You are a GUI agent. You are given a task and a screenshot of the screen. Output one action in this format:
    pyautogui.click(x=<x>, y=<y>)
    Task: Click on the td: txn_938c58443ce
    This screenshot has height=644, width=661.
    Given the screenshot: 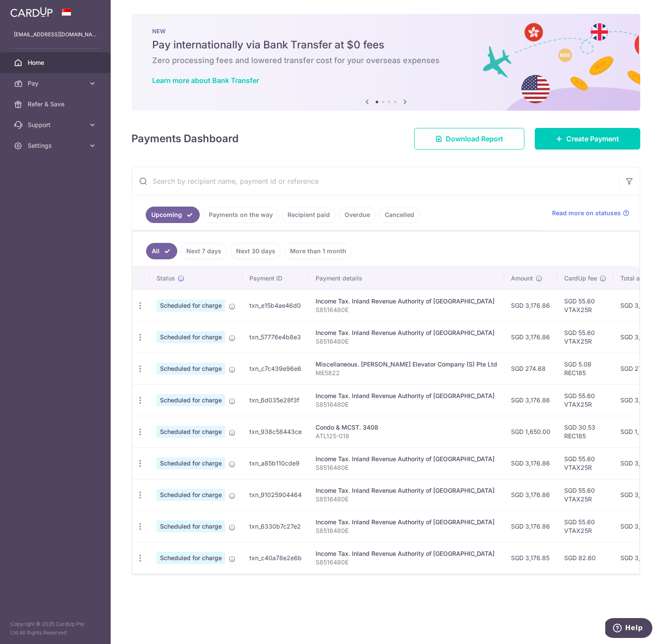 What is the action you would take?
    pyautogui.click(x=275, y=432)
    